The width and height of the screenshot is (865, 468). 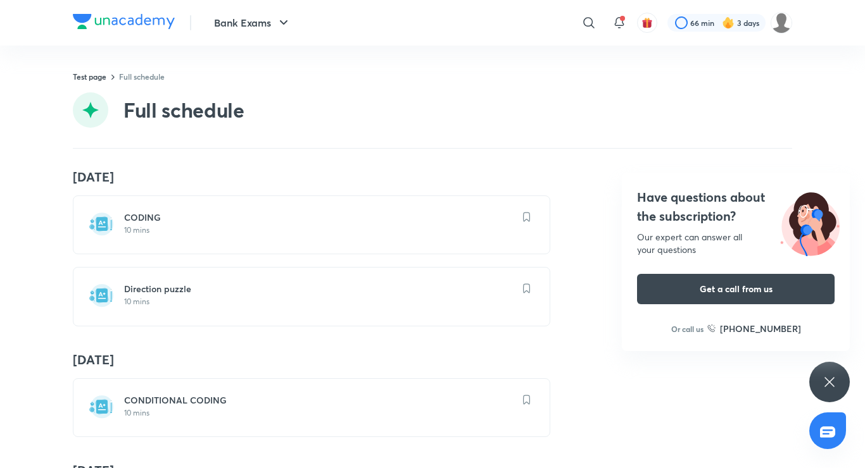 I want to click on img: snehal rajesh, so click(x=781, y=23).